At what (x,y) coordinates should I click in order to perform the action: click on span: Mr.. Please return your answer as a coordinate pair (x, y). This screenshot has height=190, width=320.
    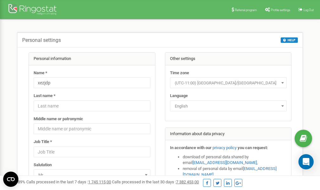
    Looking at the image, I should click on (92, 175).